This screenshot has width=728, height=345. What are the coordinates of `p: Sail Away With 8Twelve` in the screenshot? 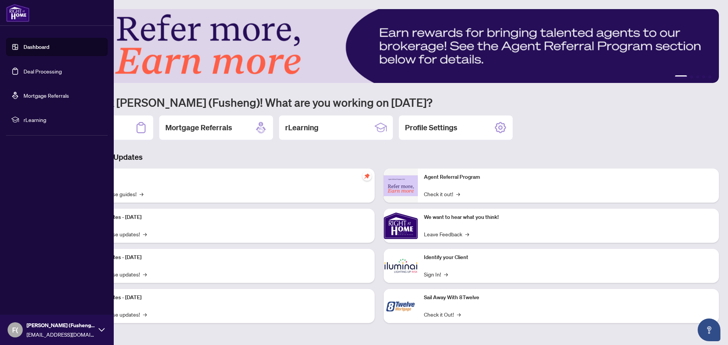 It's located at (568, 298).